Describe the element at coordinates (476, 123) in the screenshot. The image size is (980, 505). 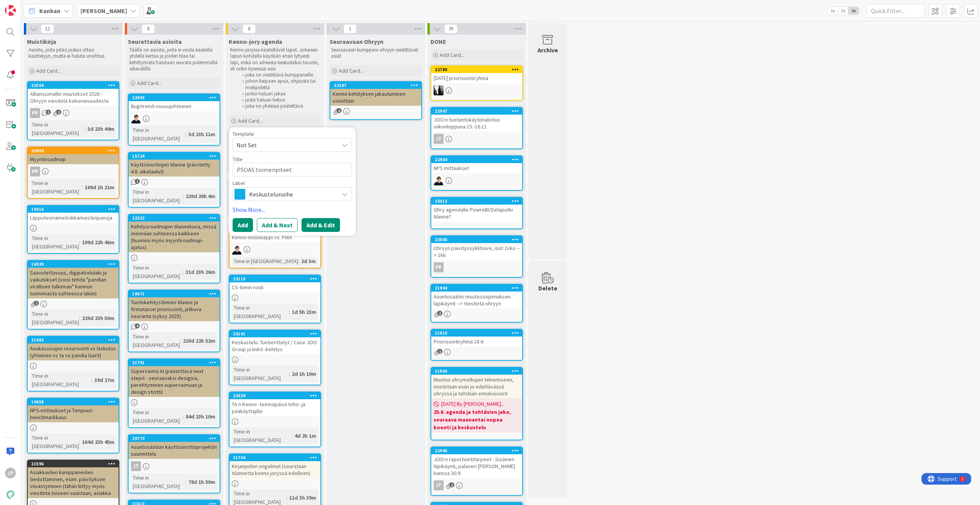
I see `div: JOO:n tuotantokäytönaloitus viikonloppuna 15.-16.11` at that location.